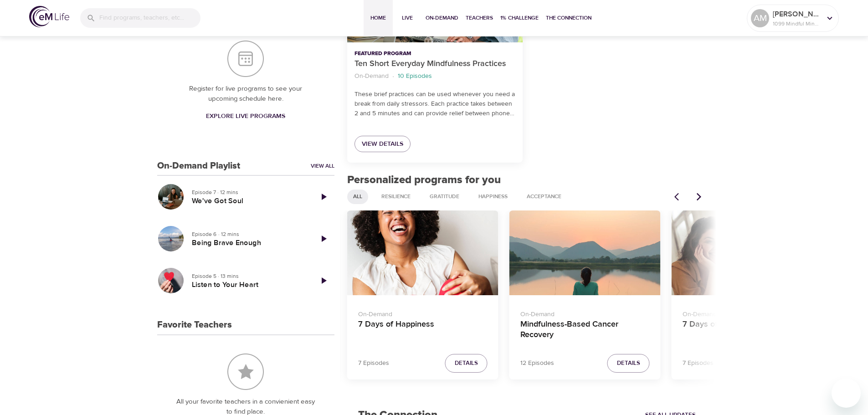 This screenshot has height=415, width=868. What do you see at coordinates (249, 276) in the screenshot?
I see `p: Episode 5 · 13 mins` at bounding box center [249, 276].